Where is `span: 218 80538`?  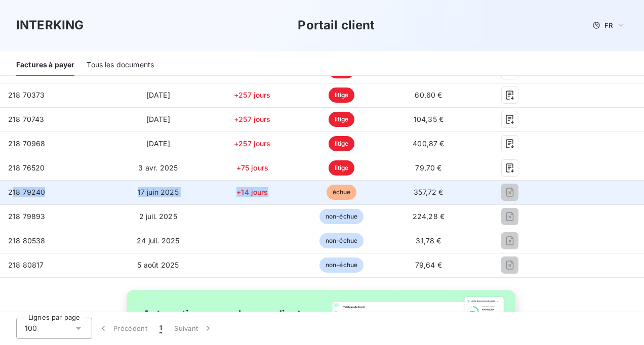
span: 218 80538 is located at coordinates (26, 240).